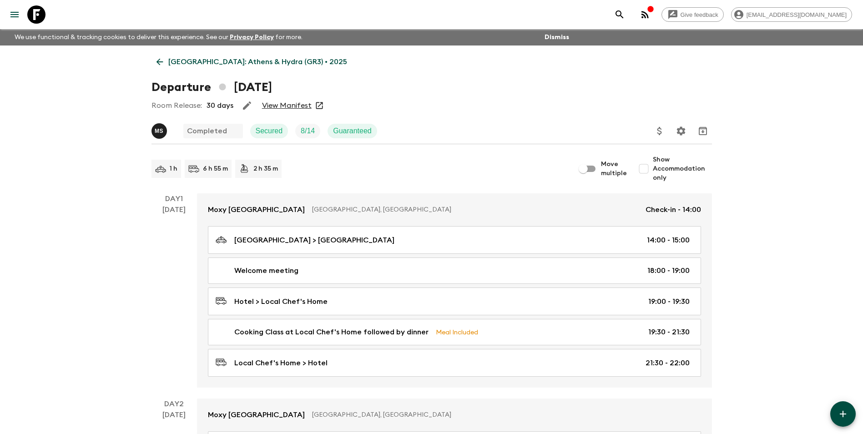  I want to click on a: Privacy Policy, so click(252, 37).